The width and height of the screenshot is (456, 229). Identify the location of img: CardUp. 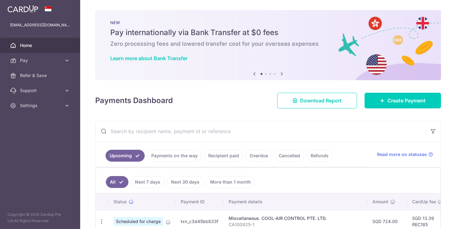
(23, 9).